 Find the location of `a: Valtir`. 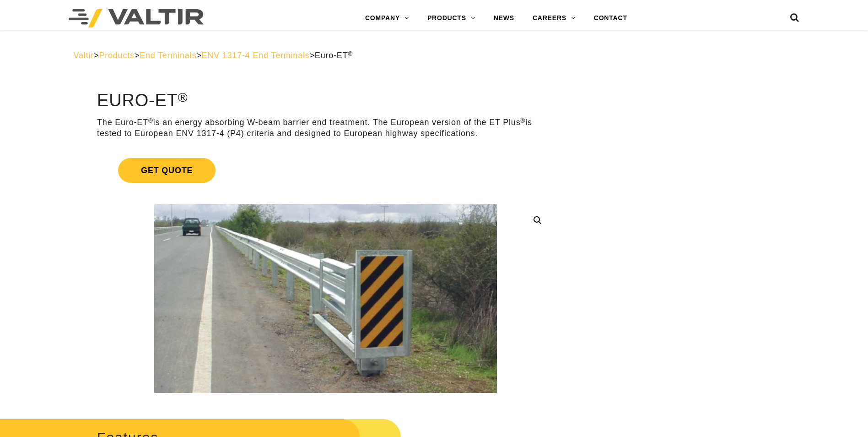

a: Valtir is located at coordinates (84, 55).